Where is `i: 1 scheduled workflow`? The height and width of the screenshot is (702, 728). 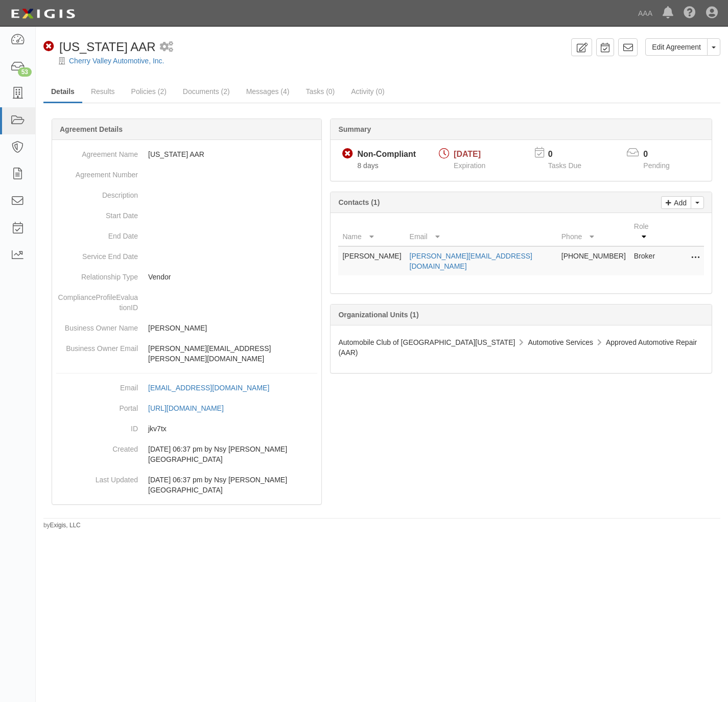 i: 1 scheduled workflow is located at coordinates (167, 47).